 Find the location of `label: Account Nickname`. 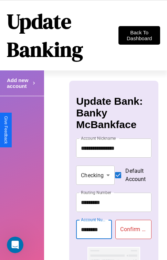

label: Account Nickname is located at coordinates (98, 138).